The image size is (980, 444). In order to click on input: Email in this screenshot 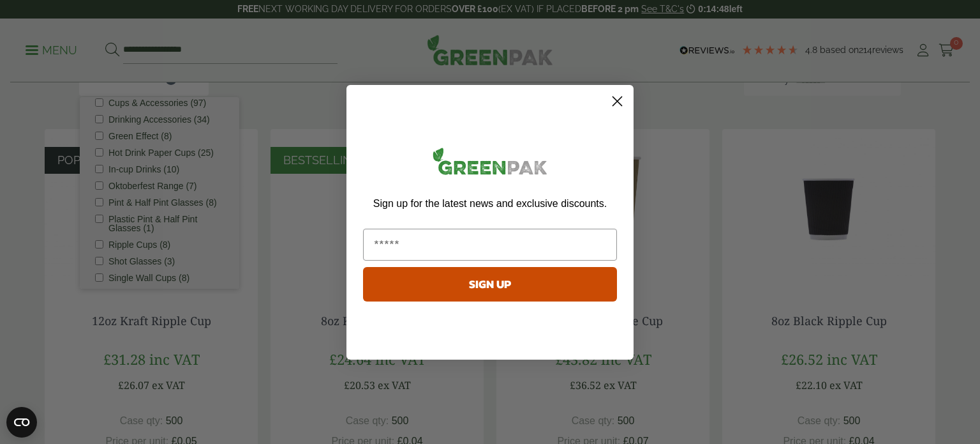, I will do `click(490, 245)`.